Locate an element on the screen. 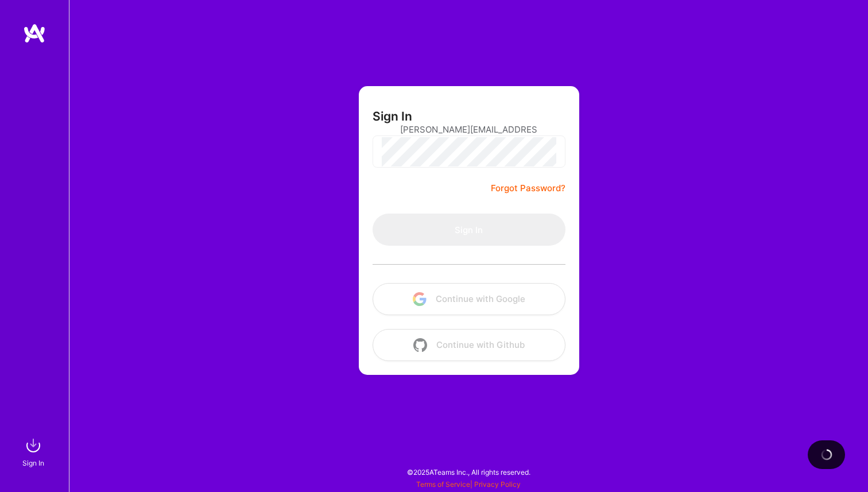  button: Continue with Github is located at coordinates (469, 345).